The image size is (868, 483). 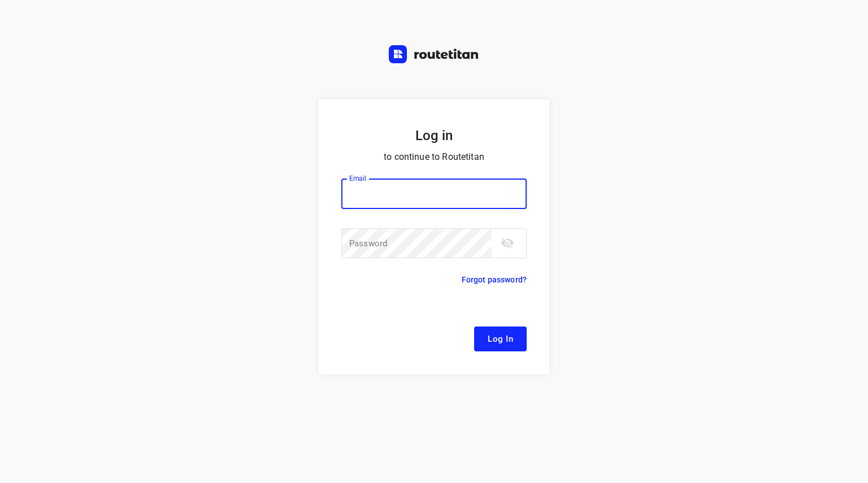 I want to click on span: Log In, so click(x=500, y=339).